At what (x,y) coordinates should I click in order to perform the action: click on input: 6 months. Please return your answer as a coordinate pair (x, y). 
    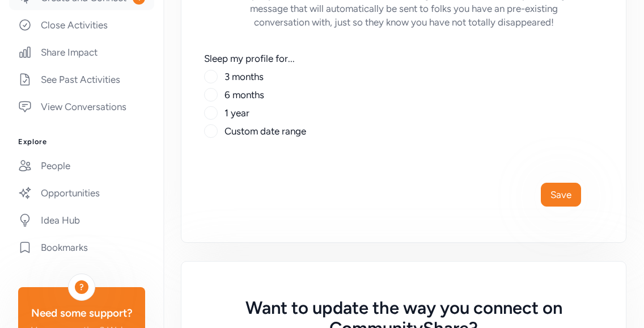
    Looking at the image, I should click on (211, 95).